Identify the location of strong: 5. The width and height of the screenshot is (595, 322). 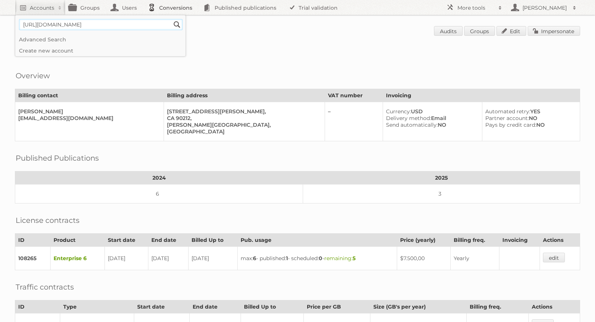
(354, 258).